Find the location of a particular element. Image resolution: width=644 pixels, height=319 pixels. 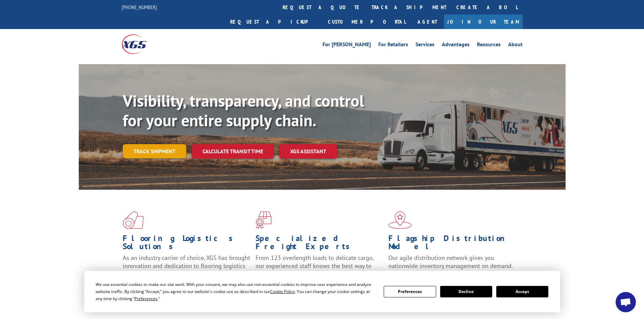

a: Request a pickup is located at coordinates (274, 22).